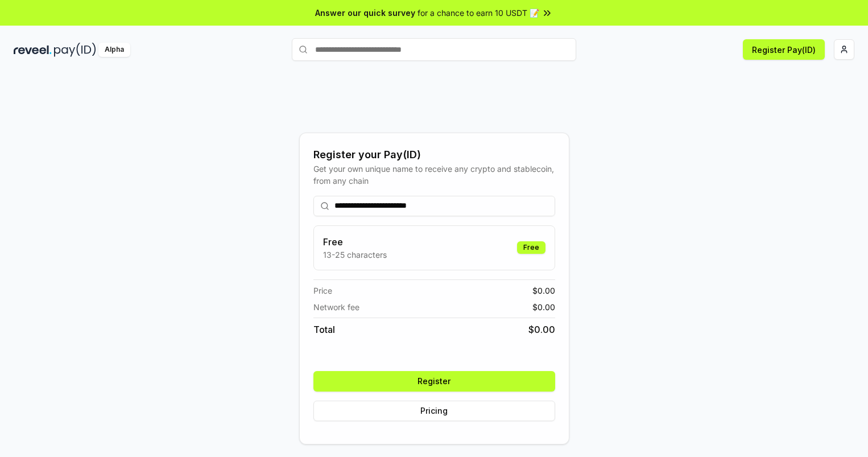 The width and height of the screenshot is (868, 457). What do you see at coordinates (434, 175) in the screenshot?
I see `div: Get your own unique name to receive any crypto and stablecoin, from any chain` at bounding box center [434, 175].